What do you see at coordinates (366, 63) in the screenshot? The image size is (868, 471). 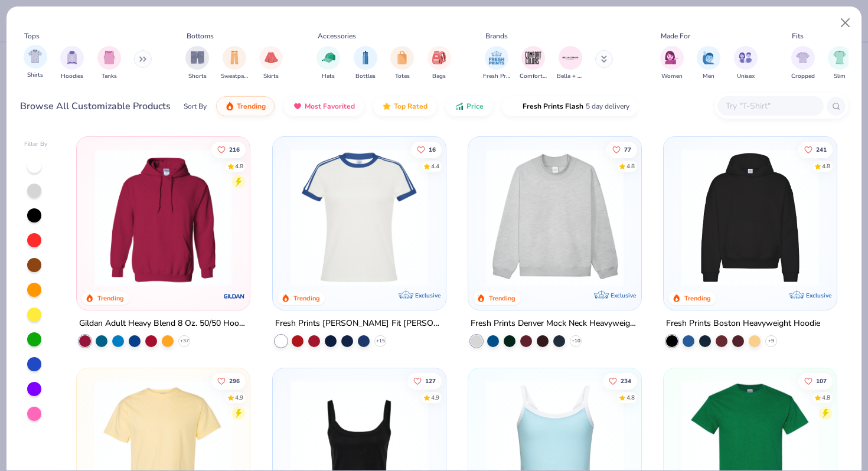 I see `div: filter for Bottles` at bounding box center [366, 63].